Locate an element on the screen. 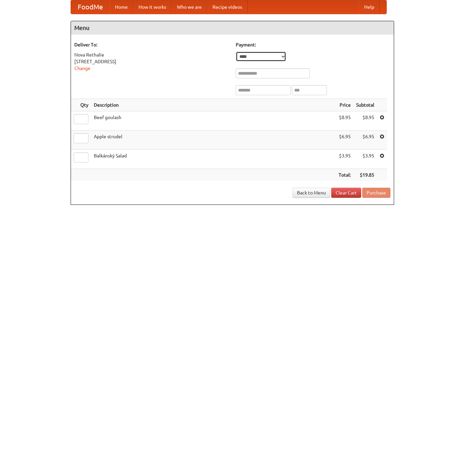 The image size is (457, 476). a: Clear Cart is located at coordinates (346, 193).